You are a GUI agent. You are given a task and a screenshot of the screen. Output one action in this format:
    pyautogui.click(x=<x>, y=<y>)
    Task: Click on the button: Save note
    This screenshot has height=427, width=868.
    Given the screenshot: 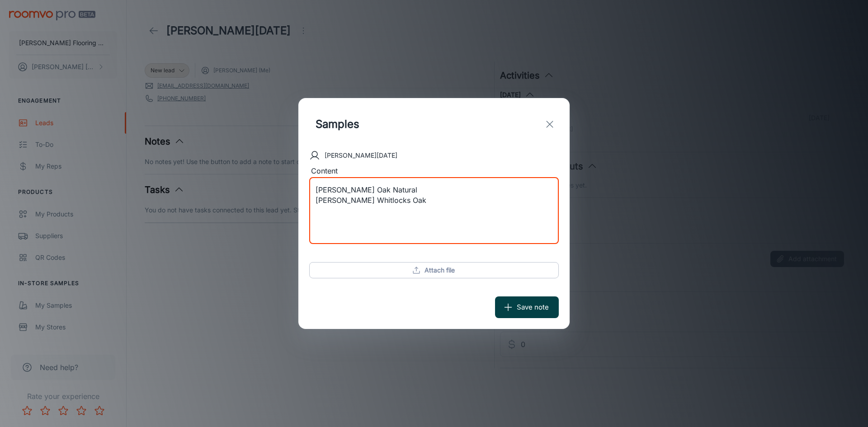 What is the action you would take?
    pyautogui.click(x=526, y=307)
    